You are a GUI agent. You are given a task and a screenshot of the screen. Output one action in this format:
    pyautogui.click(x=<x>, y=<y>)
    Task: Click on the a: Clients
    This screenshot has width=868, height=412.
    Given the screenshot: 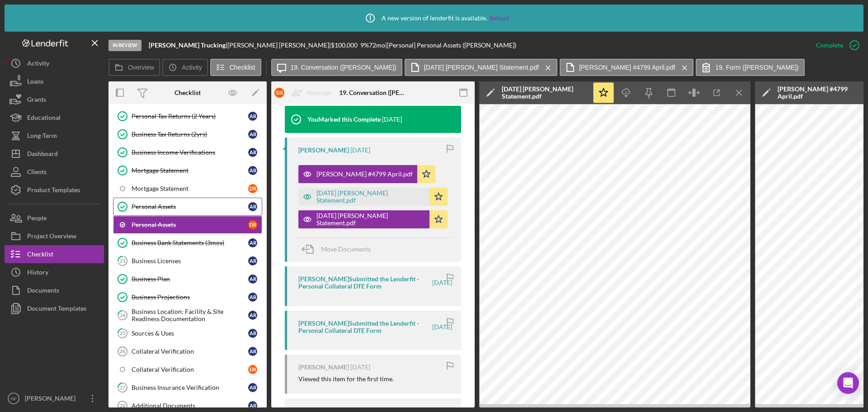 What is the action you would take?
    pyautogui.click(x=55, y=172)
    